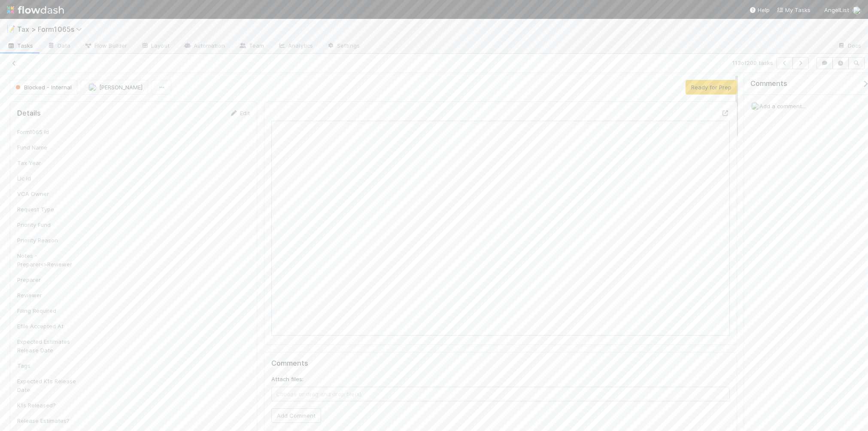  Describe the element at coordinates (106, 46) in the screenshot. I see `span: Flow Builder` at that location.